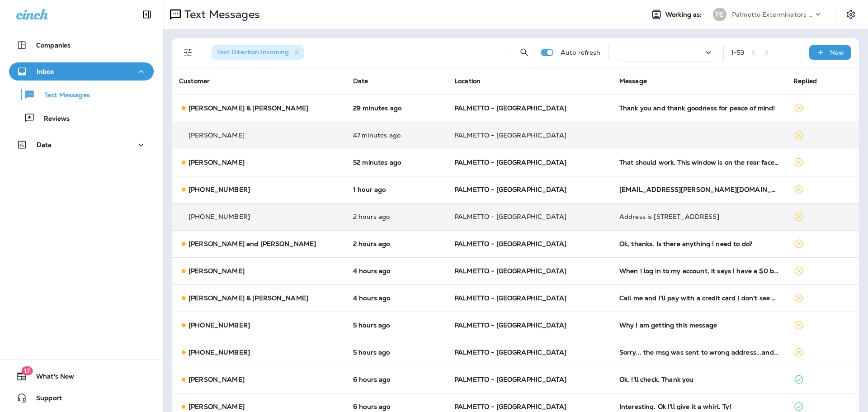 This screenshot has width=868, height=412. I want to click on button: 17What's New, so click(81, 377).